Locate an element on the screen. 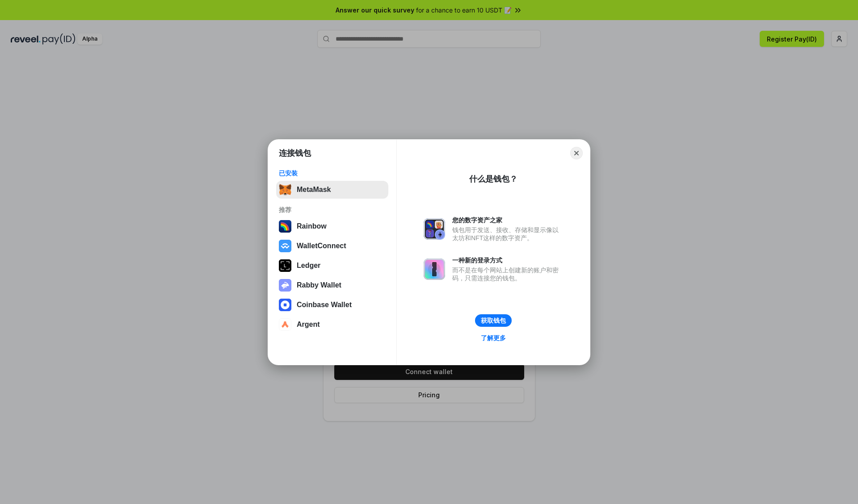 This screenshot has width=858, height=504. button: Coinbase Wallet is located at coordinates (332, 305).